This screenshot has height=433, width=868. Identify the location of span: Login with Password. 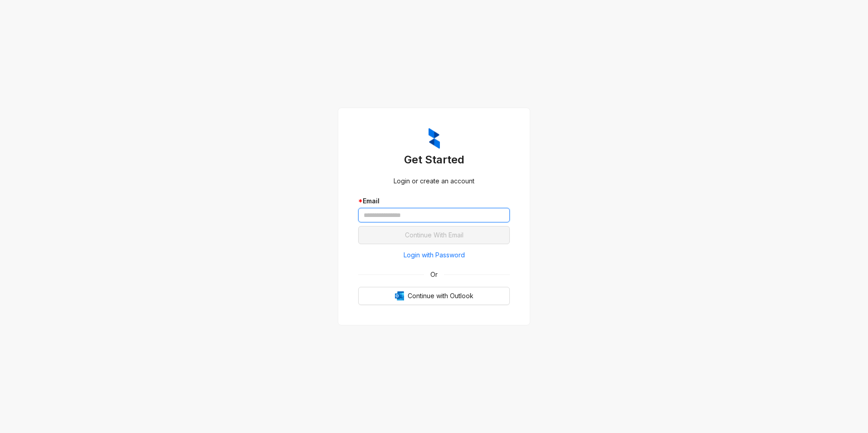
(434, 255).